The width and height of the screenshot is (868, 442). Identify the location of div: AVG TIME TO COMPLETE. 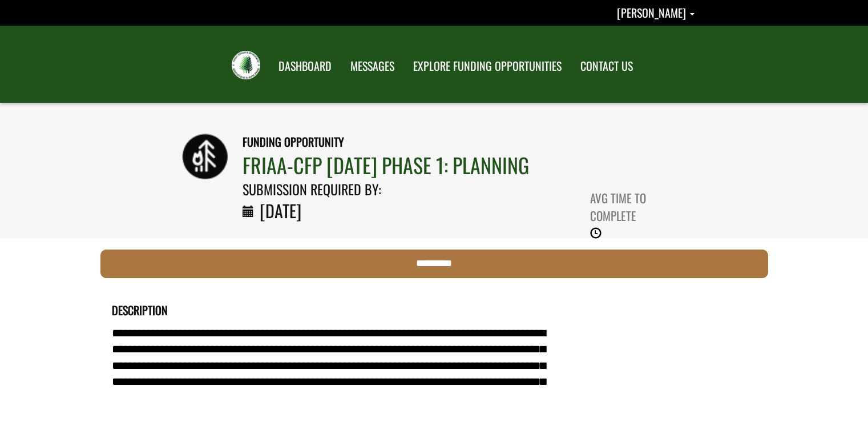
(625, 207).